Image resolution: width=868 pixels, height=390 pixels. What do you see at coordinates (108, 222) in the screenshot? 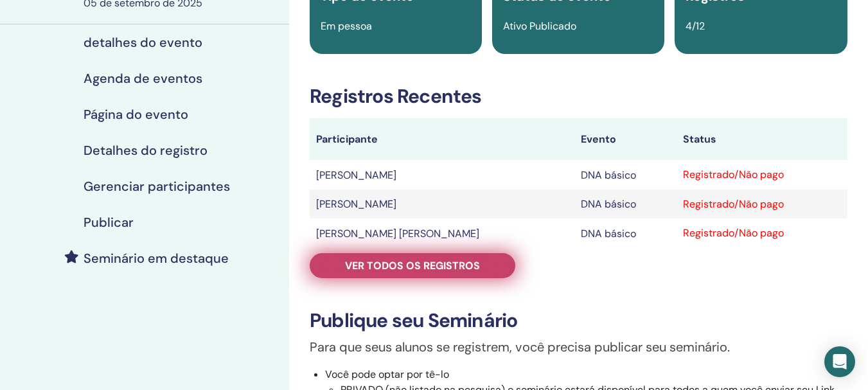
I see `font: Publicar` at bounding box center [108, 222].